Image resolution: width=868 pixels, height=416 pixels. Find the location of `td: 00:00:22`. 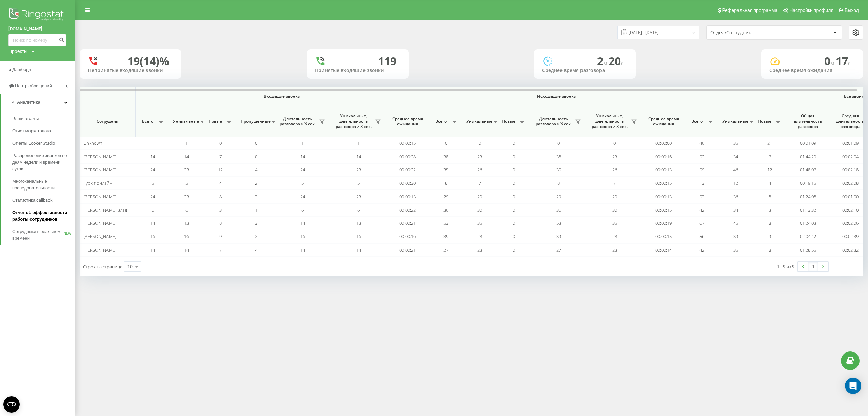

td: 00:00:22 is located at coordinates (408, 170).